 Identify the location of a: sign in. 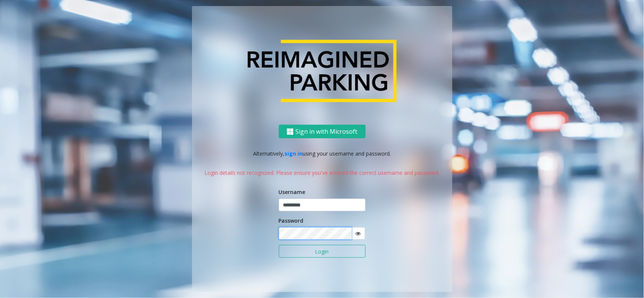
(293, 154).